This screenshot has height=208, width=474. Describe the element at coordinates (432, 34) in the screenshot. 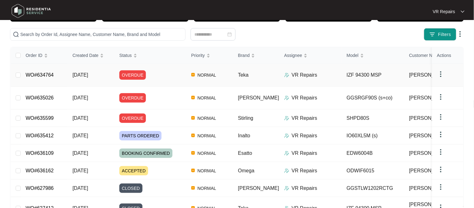

I see `img: filter icon` at that location.